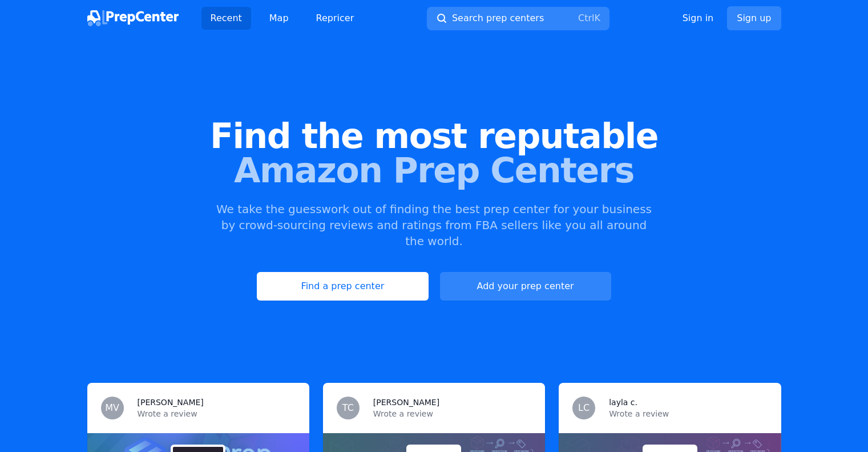 The width and height of the screenshot is (868, 452). What do you see at coordinates (434, 136) in the screenshot?
I see `span: Find the most reputable` at bounding box center [434, 136].